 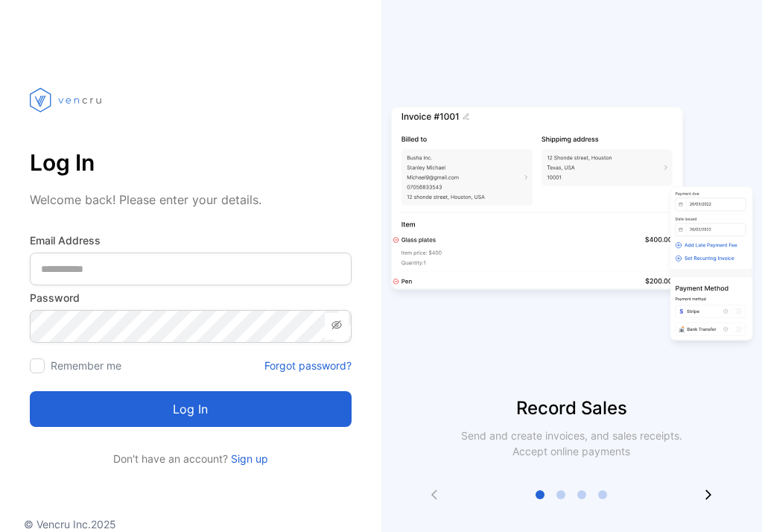 What do you see at coordinates (190, 297) in the screenshot?
I see `label: Password` at bounding box center [190, 297].